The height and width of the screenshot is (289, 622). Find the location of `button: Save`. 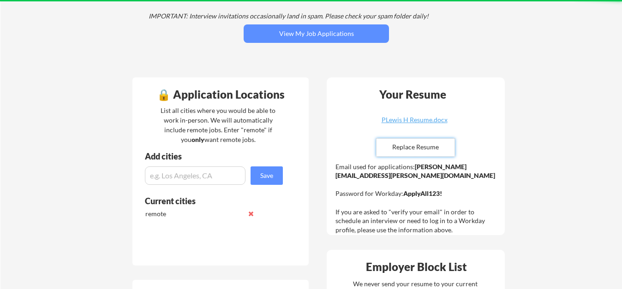

button: Save is located at coordinates (267, 176).